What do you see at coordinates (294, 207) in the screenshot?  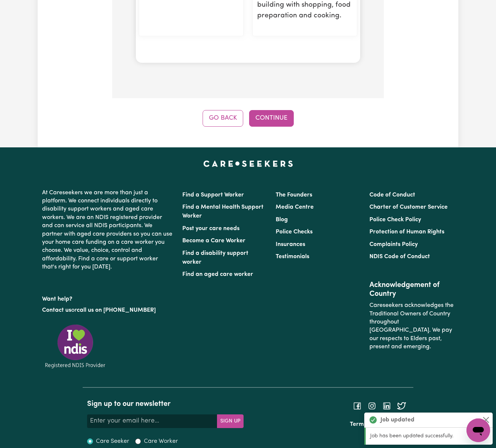 I see `a: Media Centre` at bounding box center [294, 207].